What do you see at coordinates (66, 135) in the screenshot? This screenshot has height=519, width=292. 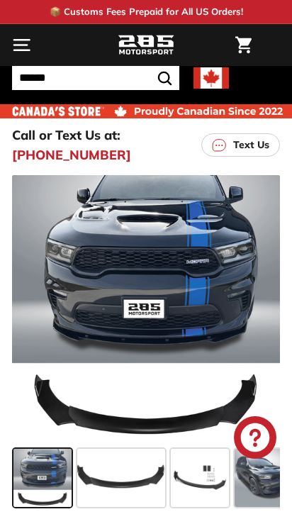 I see `p: Call or Text Us at:` at bounding box center [66, 135].